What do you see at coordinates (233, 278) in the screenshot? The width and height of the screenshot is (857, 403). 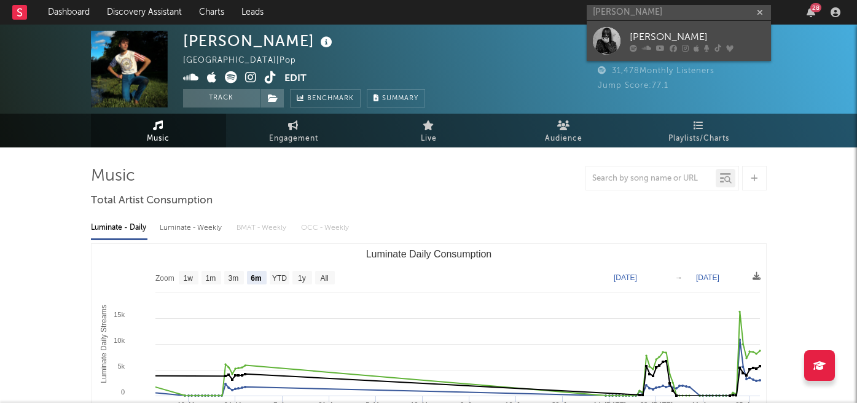 I see `text: 3m` at bounding box center [233, 278].